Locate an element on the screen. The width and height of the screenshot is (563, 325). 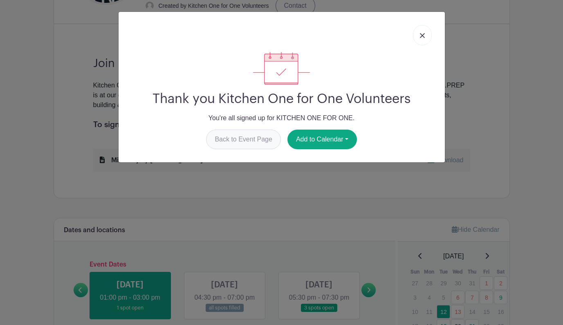
img: close_button-5f87c8562297e5c2d7936805f587ecaba9071eb48480494691a3f1689db116b3.svg is located at coordinates (422, 36).